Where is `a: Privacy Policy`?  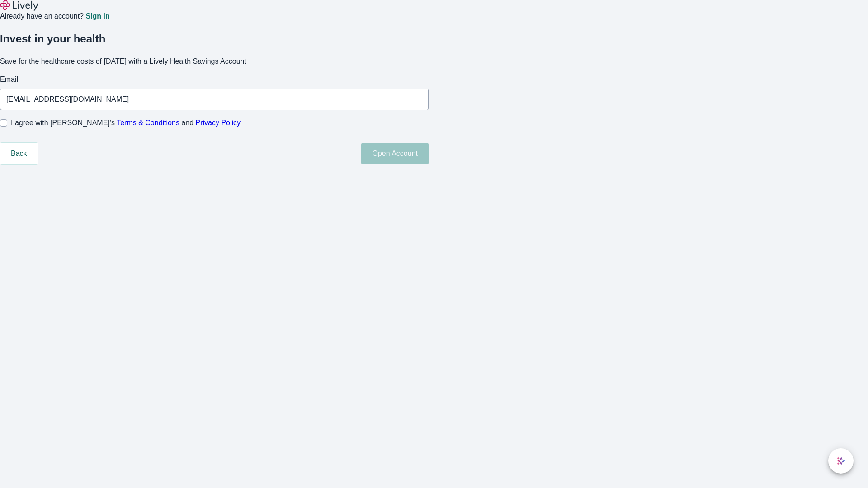
a: Privacy Policy is located at coordinates (219, 122).